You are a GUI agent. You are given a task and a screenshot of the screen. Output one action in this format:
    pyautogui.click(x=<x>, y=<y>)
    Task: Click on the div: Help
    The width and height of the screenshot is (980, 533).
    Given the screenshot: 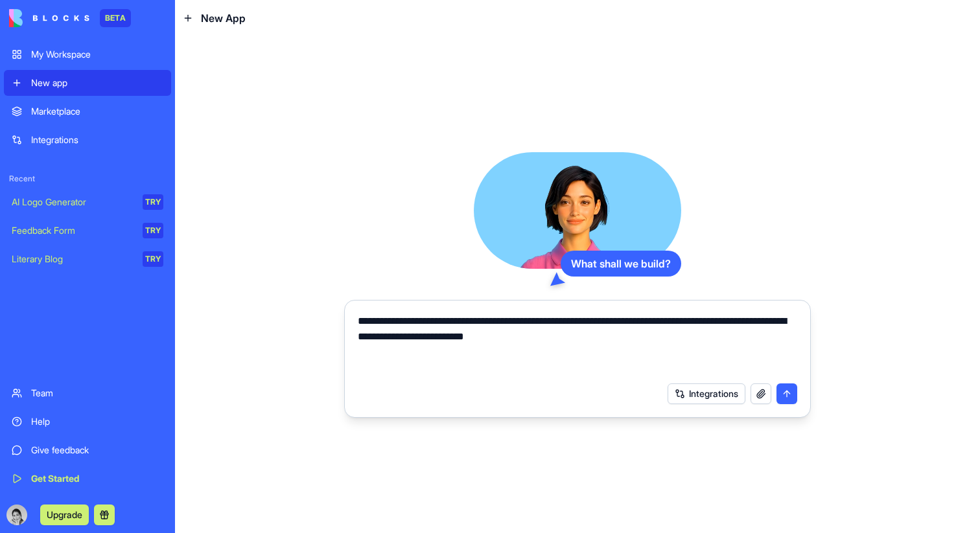 What is the action you would take?
    pyautogui.click(x=97, y=422)
    